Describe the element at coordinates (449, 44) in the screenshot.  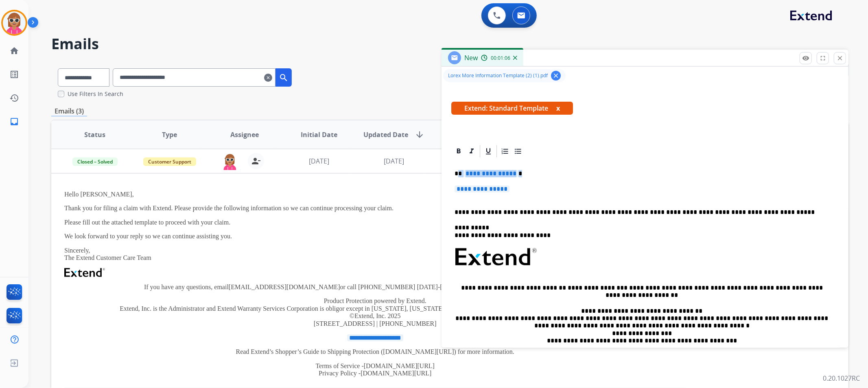
I see `h2: Emails` at that location.